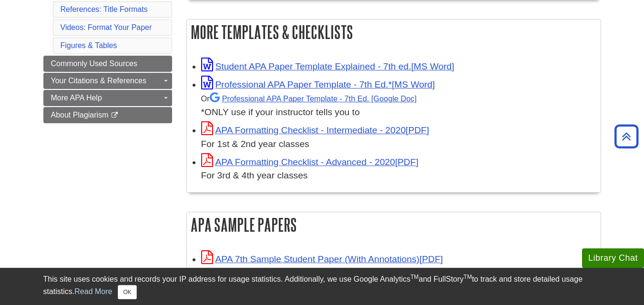 This screenshot has width=644, height=305. Describe the element at coordinates (114, 115) in the screenshot. I see `i: This link opens in a new window` at that location.